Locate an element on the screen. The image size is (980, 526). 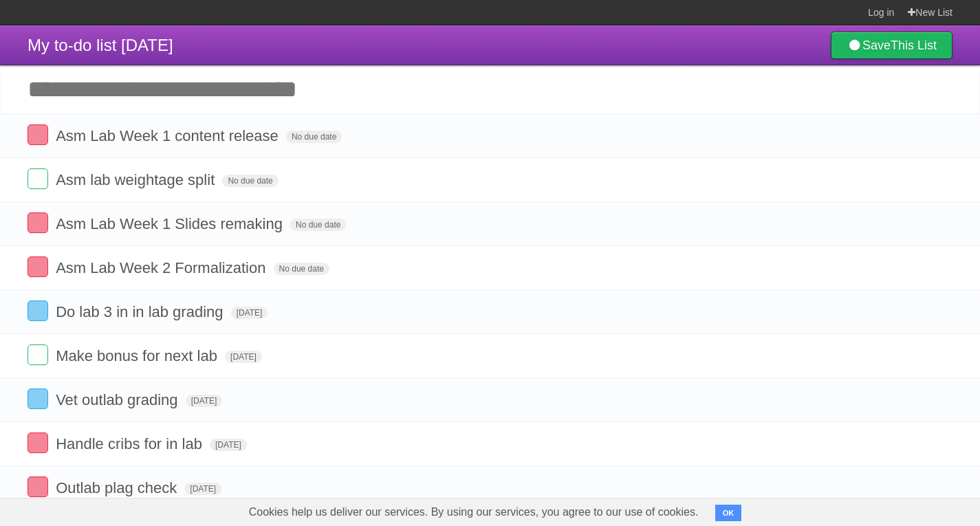
span: Asm Lab Week 1 content release is located at coordinates (168, 136).